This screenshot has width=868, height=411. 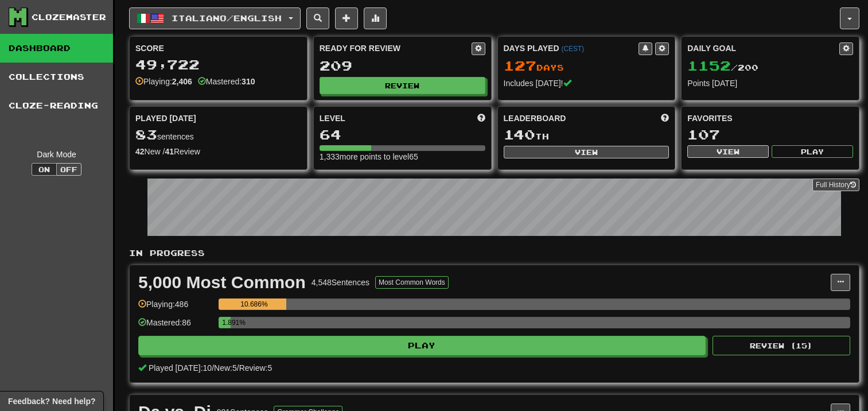 What do you see at coordinates (586, 135) in the screenshot?
I see `div: th` at bounding box center [586, 135].